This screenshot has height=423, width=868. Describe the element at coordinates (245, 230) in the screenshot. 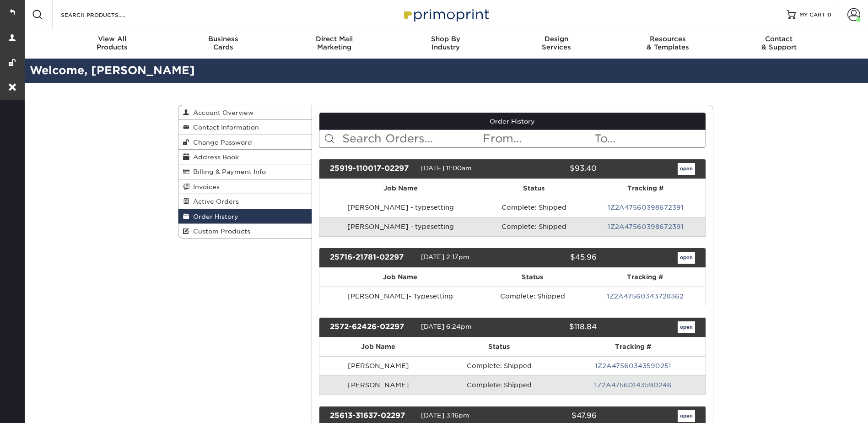

I see `a: Custom Products` at that location.